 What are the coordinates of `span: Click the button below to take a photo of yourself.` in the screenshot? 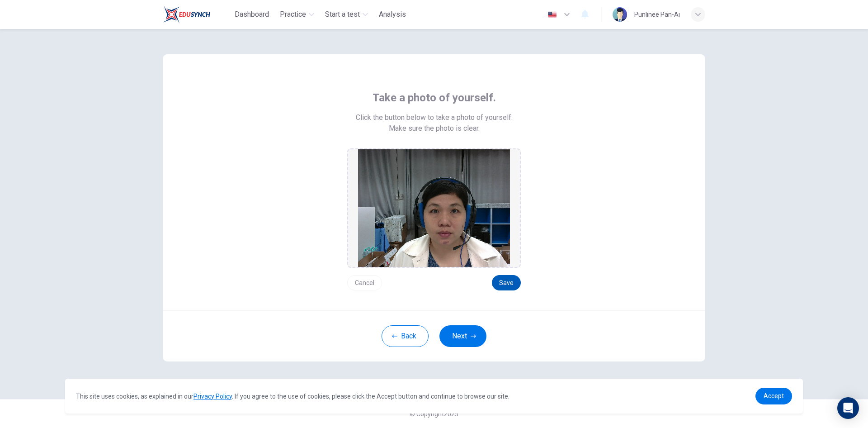 It's located at (434, 118).